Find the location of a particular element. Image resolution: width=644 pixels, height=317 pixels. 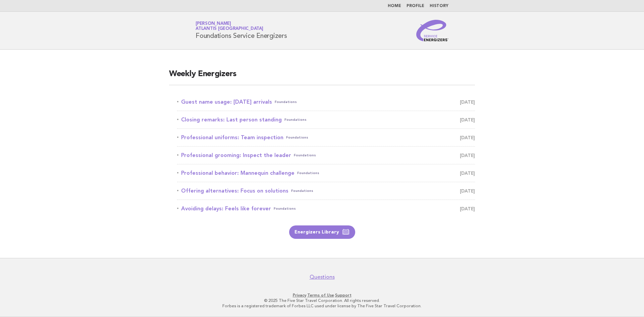

h2: Weekly Energizers is located at coordinates (322, 77).